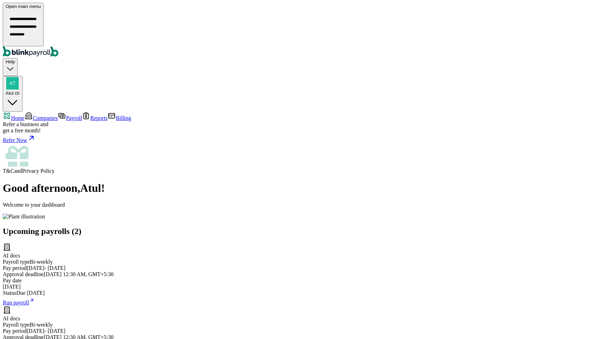 The height and width of the screenshot is (339, 591). Describe the element at coordinates (12, 93) in the screenshot. I see `span: Atul ch` at that location.